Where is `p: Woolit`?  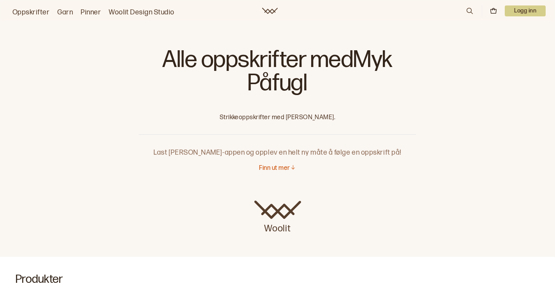 p: Woolit is located at coordinates (278, 227).